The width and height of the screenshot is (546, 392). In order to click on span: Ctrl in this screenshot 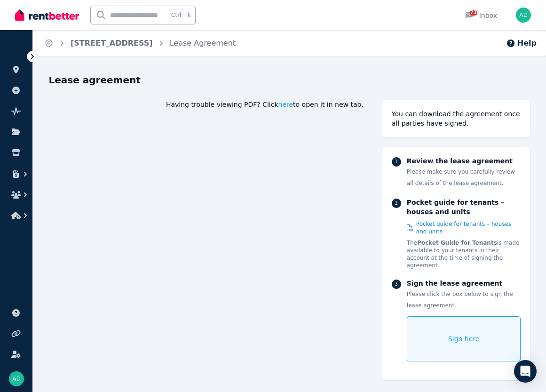, I will do `click(176, 15)`.